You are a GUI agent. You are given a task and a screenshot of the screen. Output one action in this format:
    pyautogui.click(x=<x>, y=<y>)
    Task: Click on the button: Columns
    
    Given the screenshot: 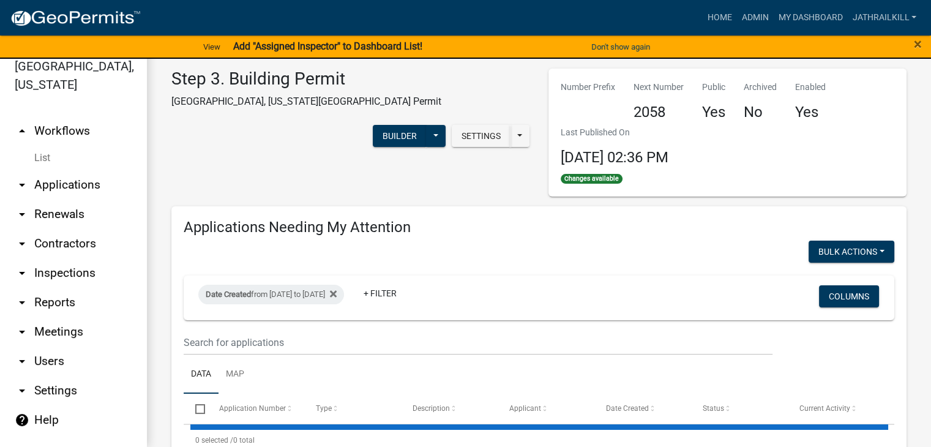 What is the action you would take?
    pyautogui.click(x=849, y=296)
    